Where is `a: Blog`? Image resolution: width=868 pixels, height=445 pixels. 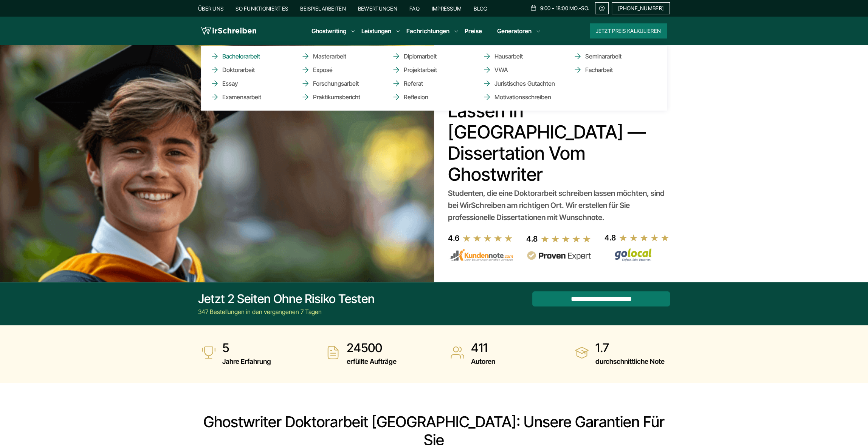
a: Blog is located at coordinates (481, 8).